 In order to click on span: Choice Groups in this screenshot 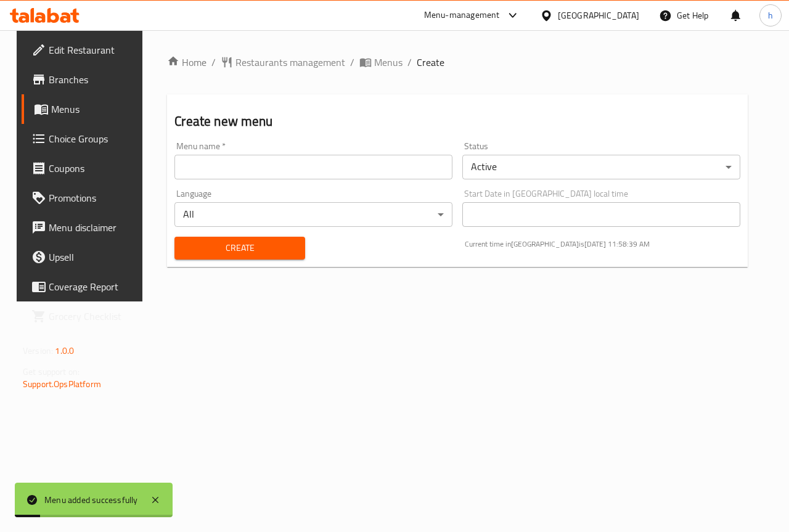, I will do `click(93, 139)`.